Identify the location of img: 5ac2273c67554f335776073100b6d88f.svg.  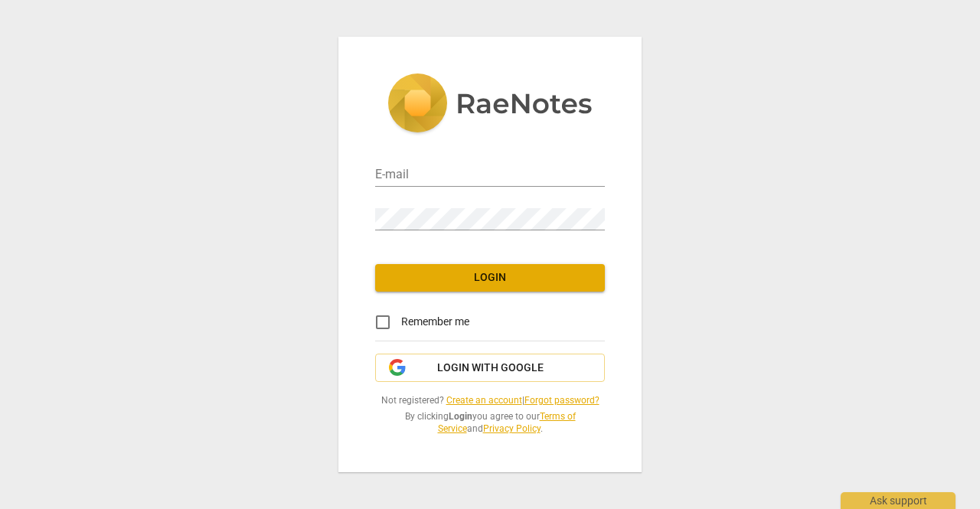
(490, 105).